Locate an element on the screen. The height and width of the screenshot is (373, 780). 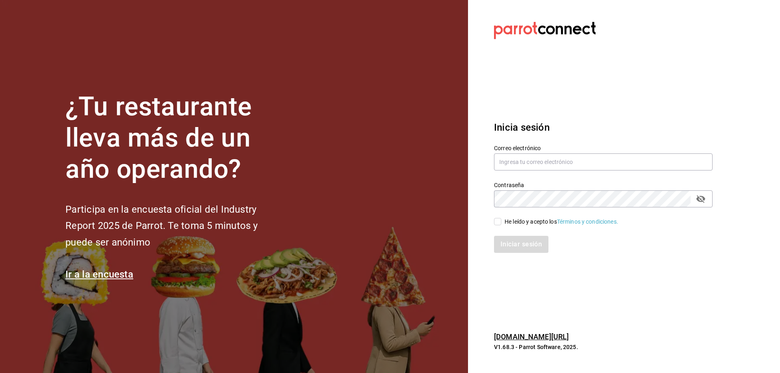
input: Ingresa tu correo electrónico is located at coordinates (603, 162).